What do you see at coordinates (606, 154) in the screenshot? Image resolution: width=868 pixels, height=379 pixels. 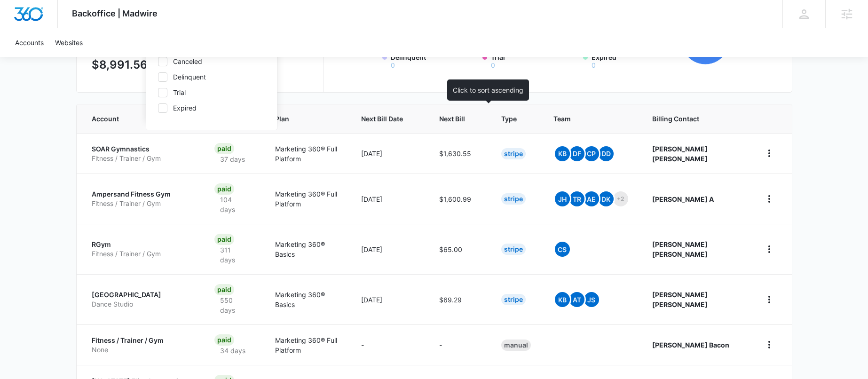 I see `span: DD` at bounding box center [606, 154].